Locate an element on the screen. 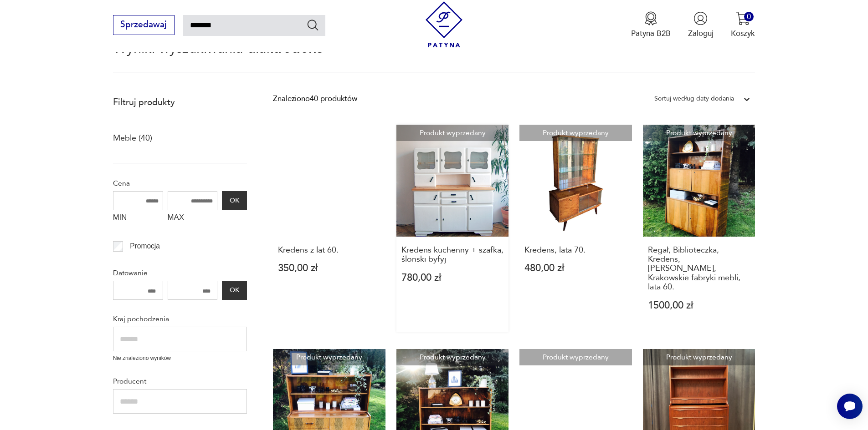 The height and width of the screenshot is (430, 868). a: Kredens z lat 60.Kredens z lat 60.350,00 zł is located at coordinates (329, 228).